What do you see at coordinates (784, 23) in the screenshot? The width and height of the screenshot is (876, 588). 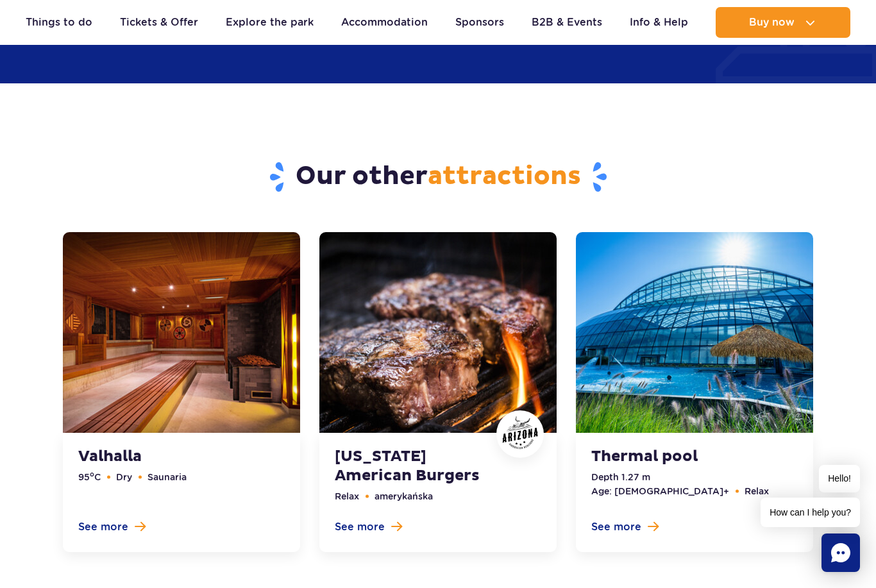 I see `button: Buy now` at bounding box center [784, 23].